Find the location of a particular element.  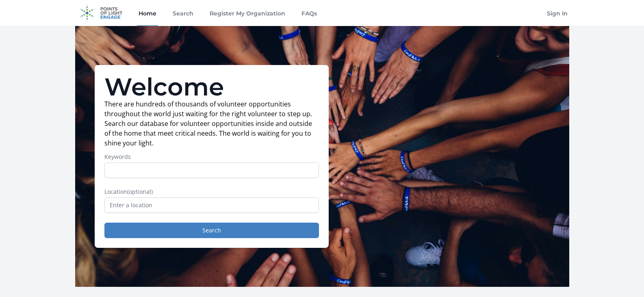

h1: Welcome is located at coordinates (212, 87).